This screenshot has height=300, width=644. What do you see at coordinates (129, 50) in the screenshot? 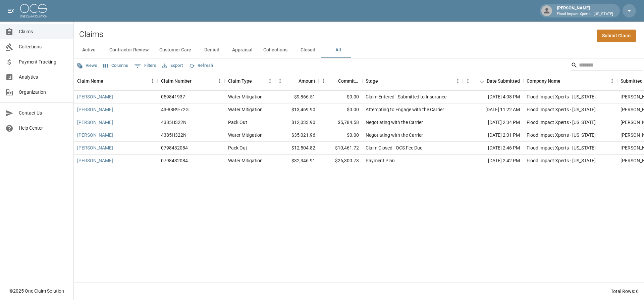
I see `button: Contractor Review` at bounding box center [129, 50].